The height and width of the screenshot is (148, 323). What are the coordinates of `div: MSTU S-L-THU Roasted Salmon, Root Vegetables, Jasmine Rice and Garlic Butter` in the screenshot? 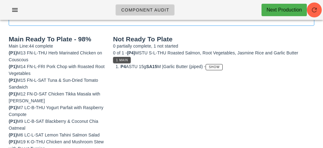 It's located at (214, 60).